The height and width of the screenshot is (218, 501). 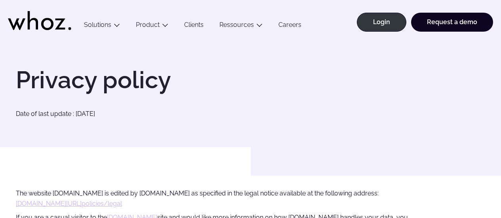 What do you see at coordinates (236, 25) in the screenshot?
I see `a: Ressources` at bounding box center [236, 25].